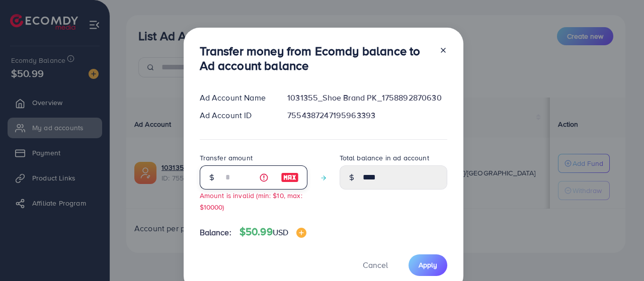 This screenshot has height=281, width=644. Describe the element at coordinates (235, 115) in the screenshot. I see `div: Ad Account ID` at that location.